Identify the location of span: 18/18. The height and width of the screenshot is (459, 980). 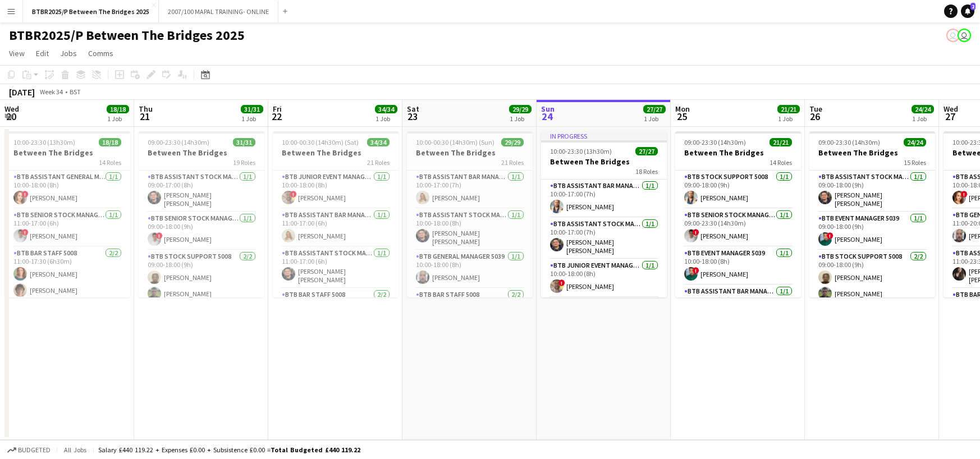
(118, 109).